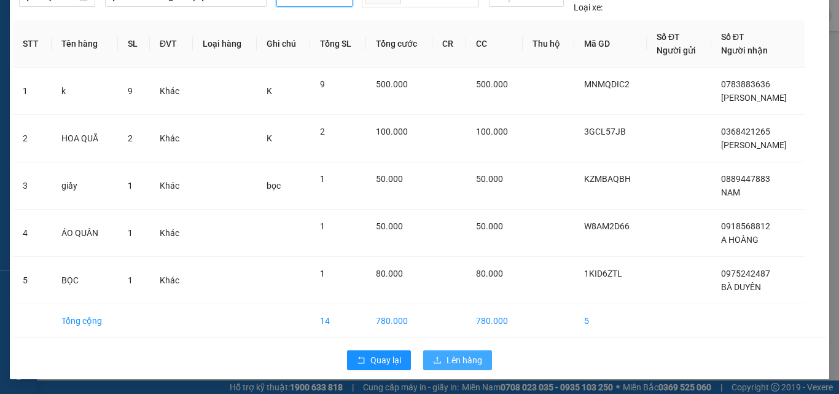 The image size is (839, 394). Describe the element at coordinates (495, 44) in the screenshot. I see `th: CC` at that location.